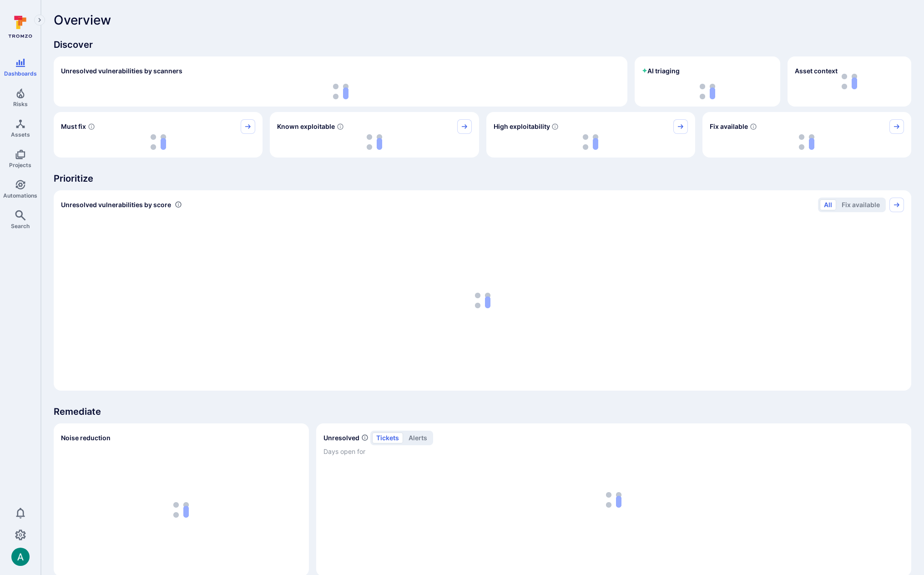 The image size is (924, 575). What do you see at coordinates (613, 451) in the screenshot?
I see `span: Days open for` at bounding box center [613, 451].